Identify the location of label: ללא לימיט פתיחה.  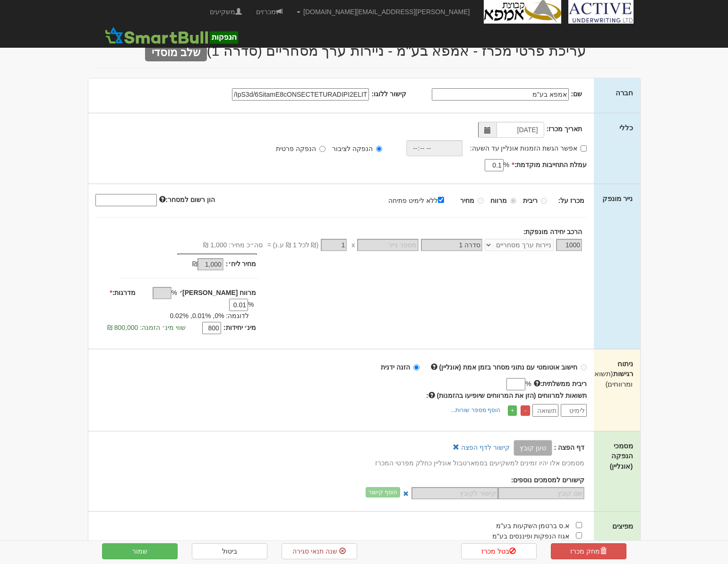
(421, 200).